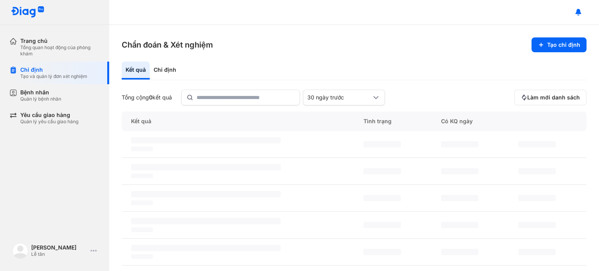  I want to click on div: Lễ tân, so click(59, 254).